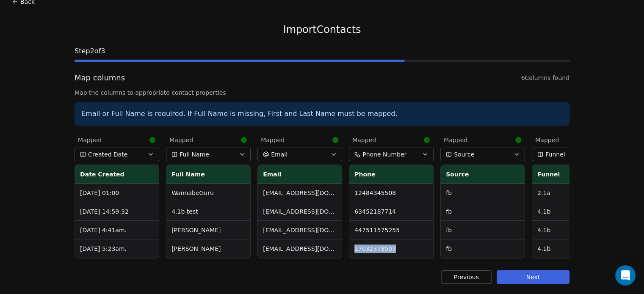  What do you see at coordinates (300, 174) in the screenshot?
I see `th: Email` at bounding box center [300, 174].